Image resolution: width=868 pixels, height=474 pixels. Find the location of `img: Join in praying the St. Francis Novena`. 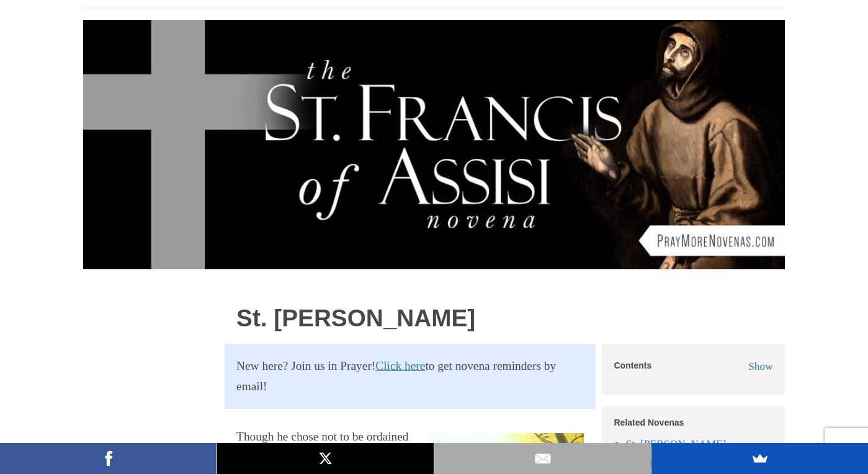

img: Join in praying the St. Francis Novena is located at coordinates (434, 145).